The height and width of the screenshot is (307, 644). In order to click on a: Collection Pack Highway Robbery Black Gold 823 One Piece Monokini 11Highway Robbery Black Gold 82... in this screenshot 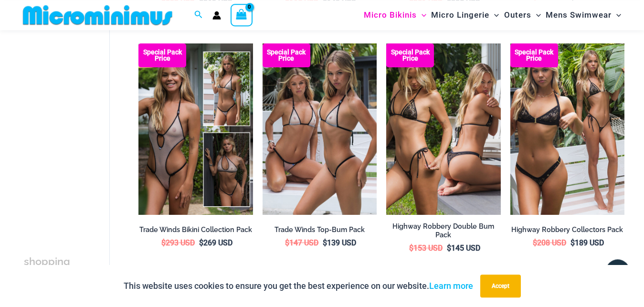, I will do `click(567, 129)`.